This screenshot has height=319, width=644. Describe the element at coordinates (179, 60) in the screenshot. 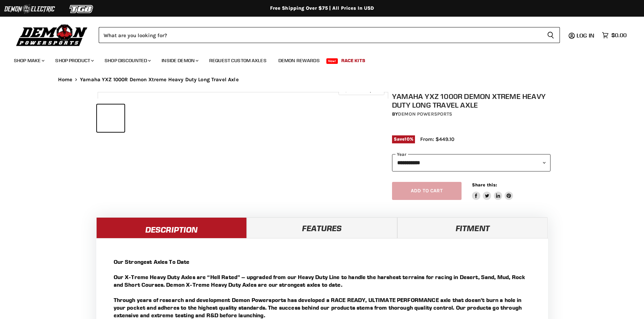

I see `a: Inside Demon` at that location.